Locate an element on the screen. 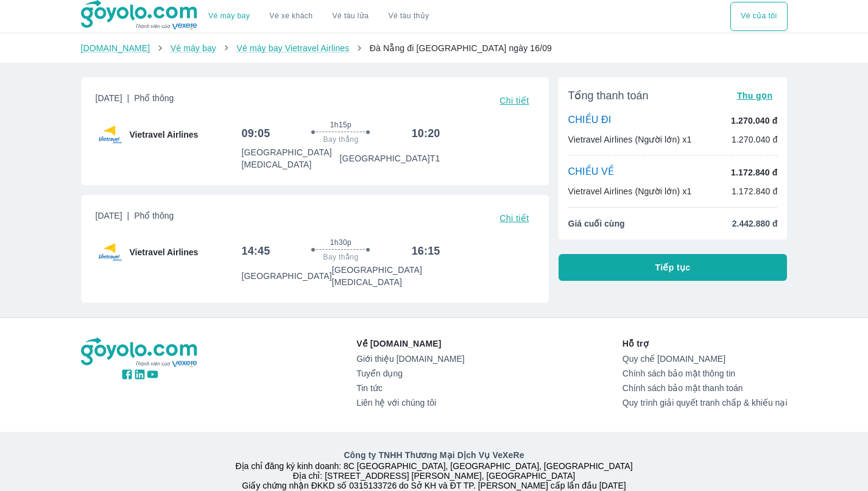 This screenshot has width=868, height=491. a: Tuyển dụng is located at coordinates (410, 373).